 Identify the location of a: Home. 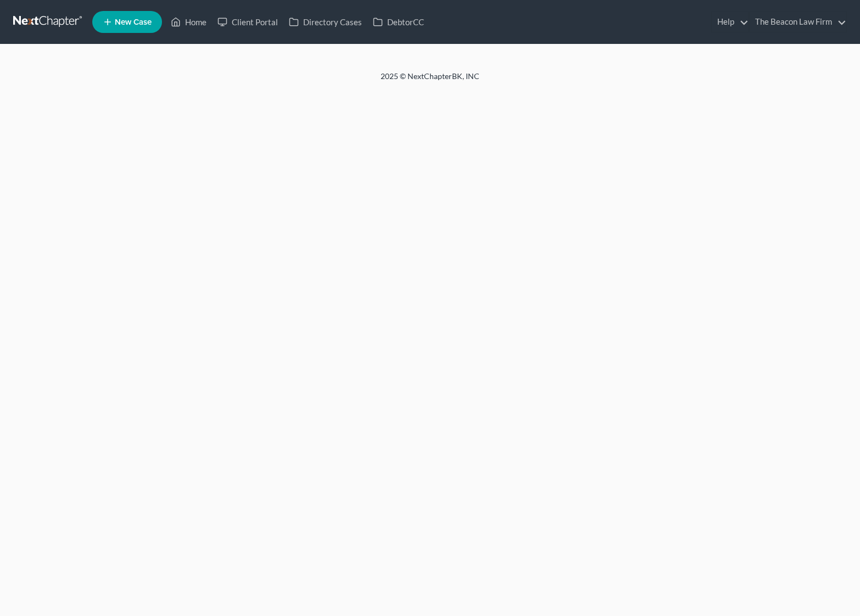
(189, 22).